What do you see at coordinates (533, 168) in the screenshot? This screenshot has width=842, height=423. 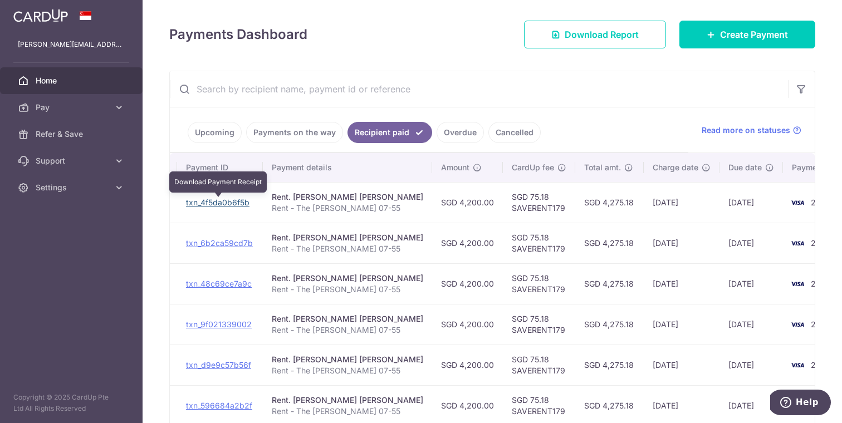 I see `span: CardUp fee` at bounding box center [533, 168].